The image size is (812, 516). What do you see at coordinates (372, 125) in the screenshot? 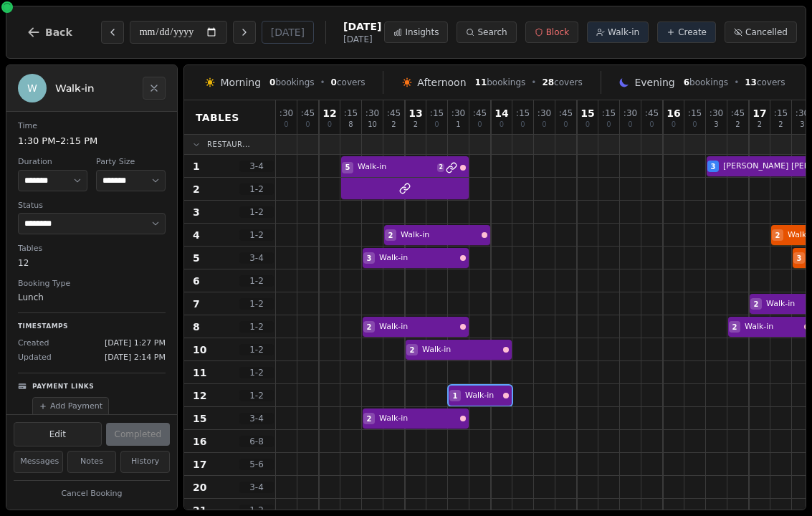
I see `span: 10` at bounding box center [372, 125].